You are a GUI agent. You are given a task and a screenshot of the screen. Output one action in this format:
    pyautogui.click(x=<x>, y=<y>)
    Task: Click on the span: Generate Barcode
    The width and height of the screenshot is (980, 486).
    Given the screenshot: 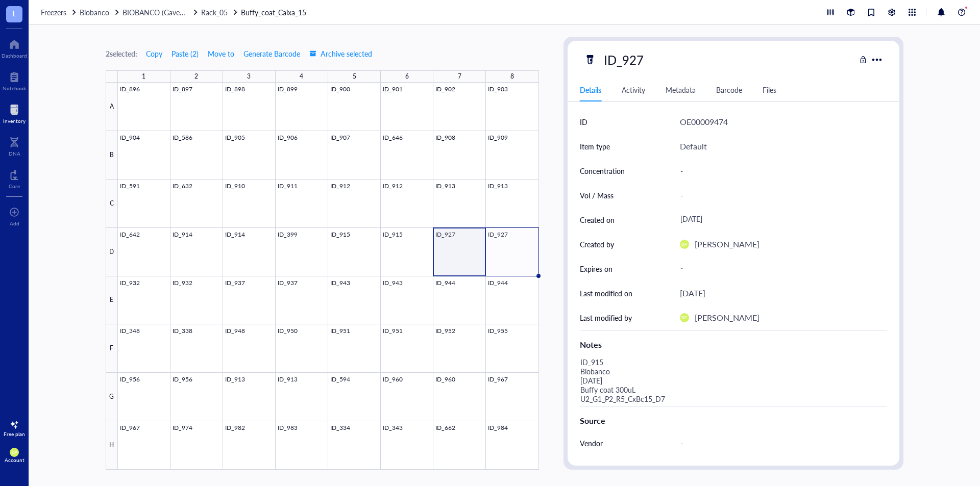 What is the action you would take?
    pyautogui.click(x=272, y=53)
    